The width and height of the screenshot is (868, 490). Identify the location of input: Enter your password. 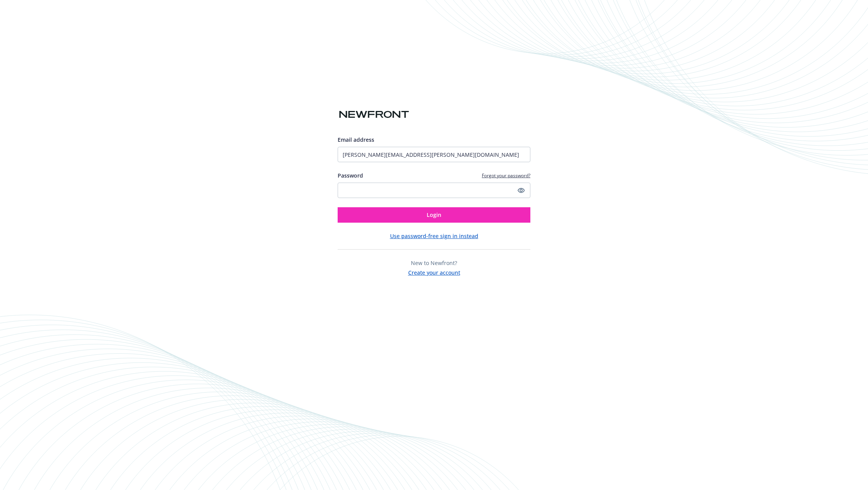
(434, 190).